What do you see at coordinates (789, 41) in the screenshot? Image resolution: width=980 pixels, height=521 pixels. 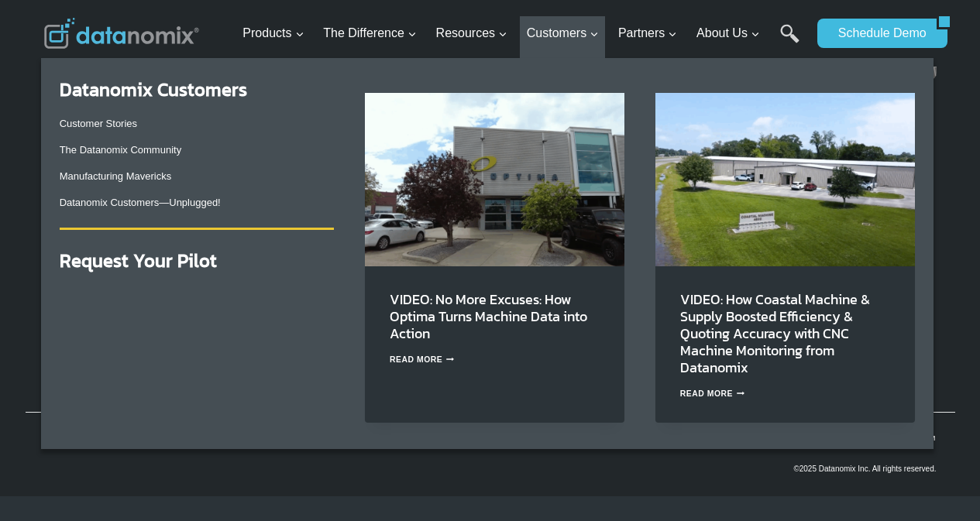 I see `a: Search` at bounding box center [789, 41].